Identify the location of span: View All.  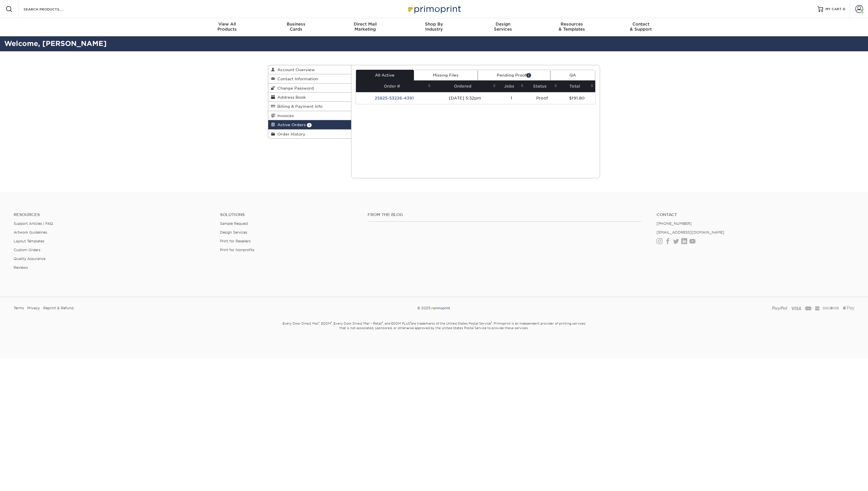
(227, 24).